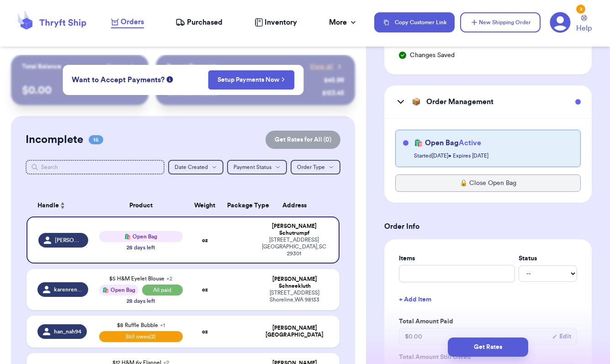 The height and width of the screenshot is (364, 610). I want to click on span: + 1, so click(162, 325).